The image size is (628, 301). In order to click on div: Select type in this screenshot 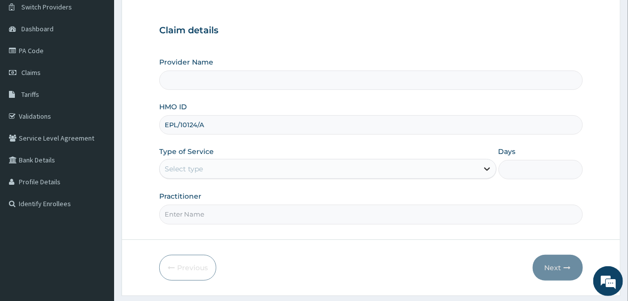, I will do `click(184, 169)`.